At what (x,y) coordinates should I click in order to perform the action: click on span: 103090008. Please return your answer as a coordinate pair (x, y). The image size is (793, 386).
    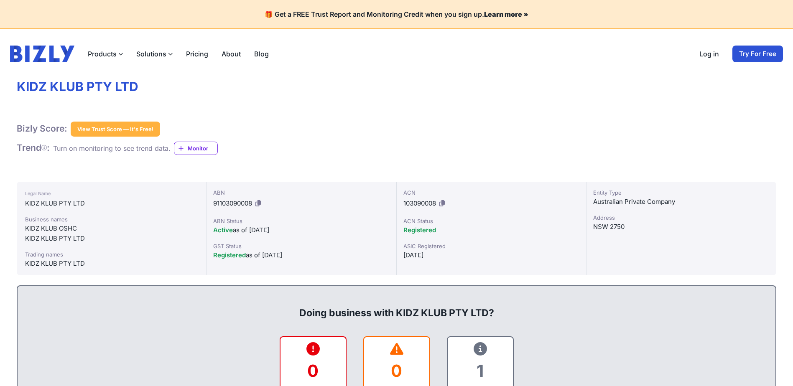
    Looking at the image, I should click on (420, 203).